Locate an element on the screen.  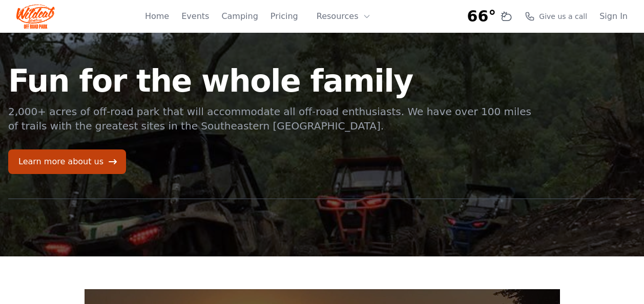
button: Resources is located at coordinates (344, 17).